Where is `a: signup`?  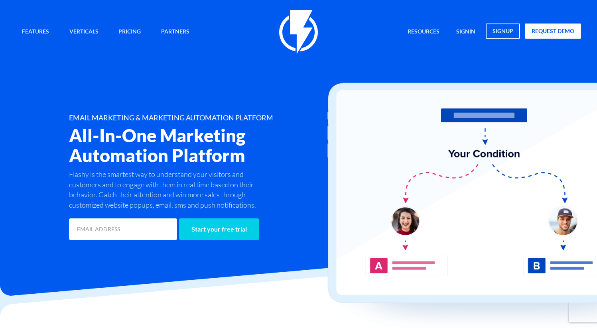 a: signup is located at coordinates (503, 31).